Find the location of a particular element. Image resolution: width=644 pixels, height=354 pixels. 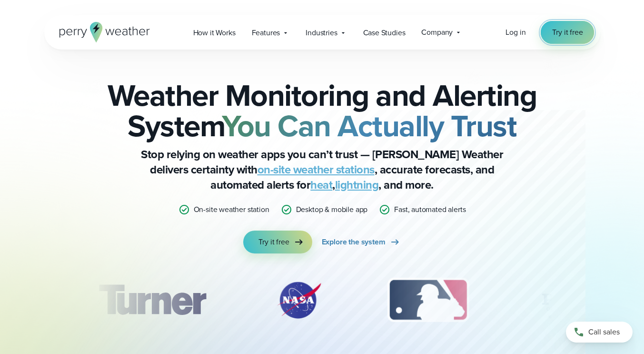

a: Call sales is located at coordinates (600, 332).